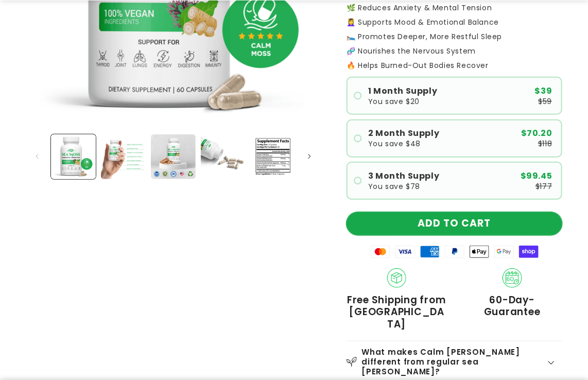 This screenshot has height=380, width=588. I want to click on span: 2 Month Supply, so click(404, 133).